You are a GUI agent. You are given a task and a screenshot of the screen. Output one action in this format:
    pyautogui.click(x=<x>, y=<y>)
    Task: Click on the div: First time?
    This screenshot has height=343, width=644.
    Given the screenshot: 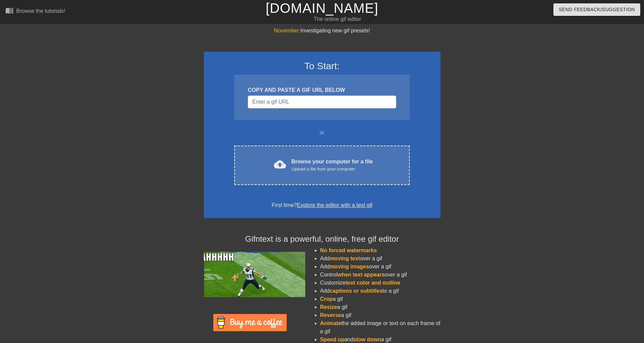 What is the action you would take?
    pyautogui.click(x=322, y=206)
    